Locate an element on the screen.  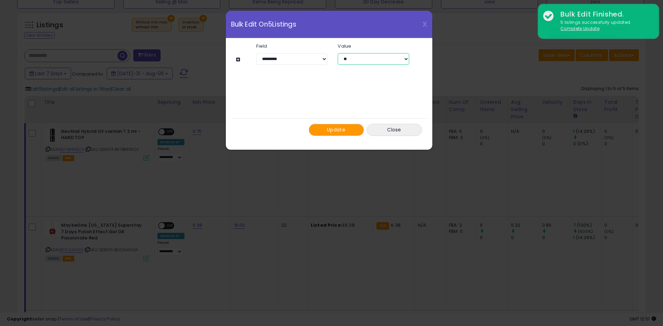
span: X is located at coordinates (425, 24).